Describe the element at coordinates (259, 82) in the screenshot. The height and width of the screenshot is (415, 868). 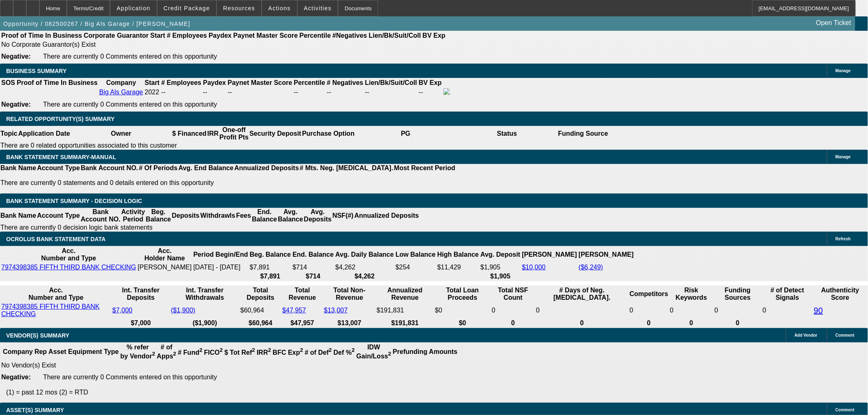
I see `b: Paynet Master Score` at that location.